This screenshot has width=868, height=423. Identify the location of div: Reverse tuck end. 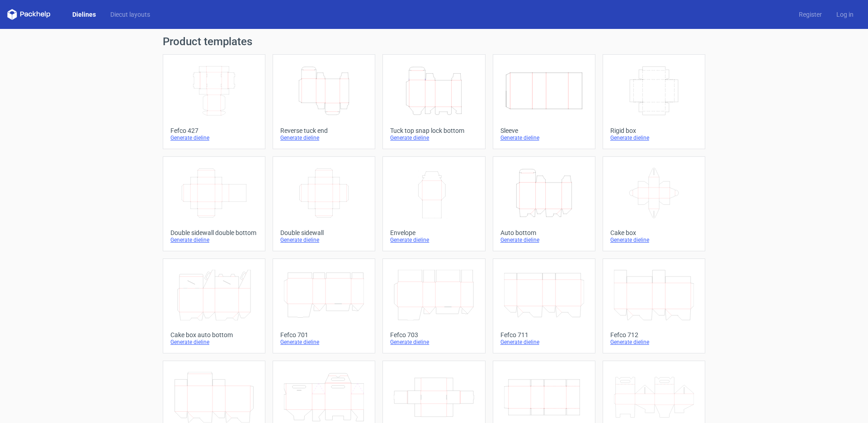
(324, 130).